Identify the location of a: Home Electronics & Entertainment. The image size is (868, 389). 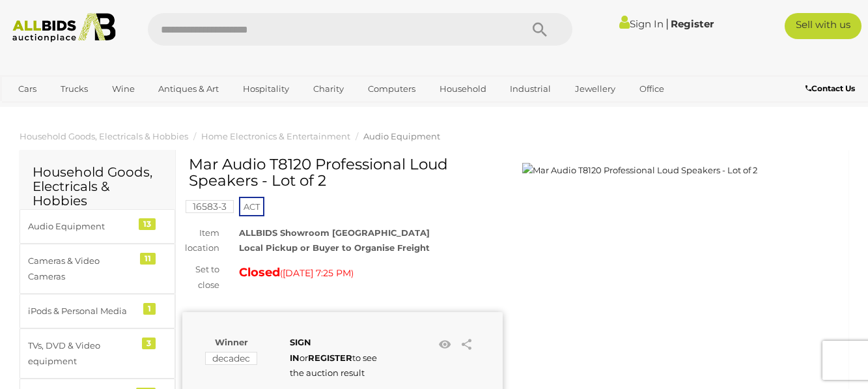
(275, 137).